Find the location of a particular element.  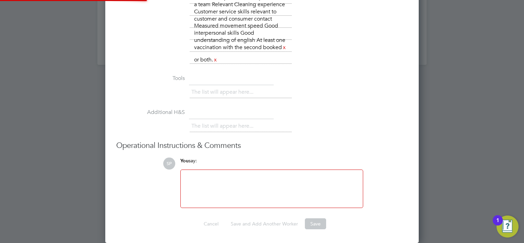

div: say: is located at coordinates (272, 163).